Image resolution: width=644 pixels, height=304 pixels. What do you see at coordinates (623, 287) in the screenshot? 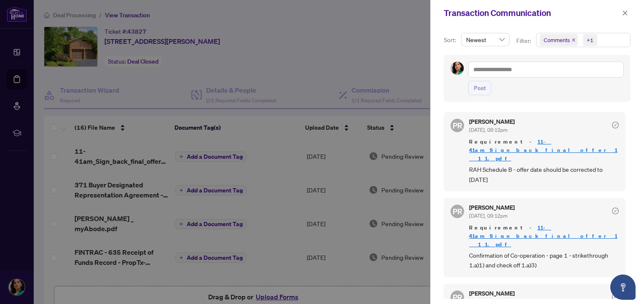
I see `button: Open asap` at bounding box center [623, 287].